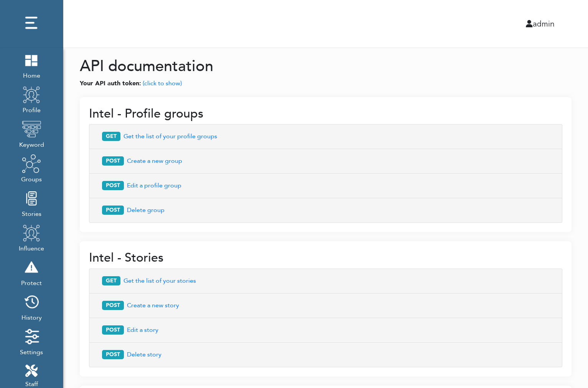 The height and width of the screenshot is (388, 588). Describe the element at coordinates (326, 258) in the screenshot. I see `h2: Intel - Stories` at that location.